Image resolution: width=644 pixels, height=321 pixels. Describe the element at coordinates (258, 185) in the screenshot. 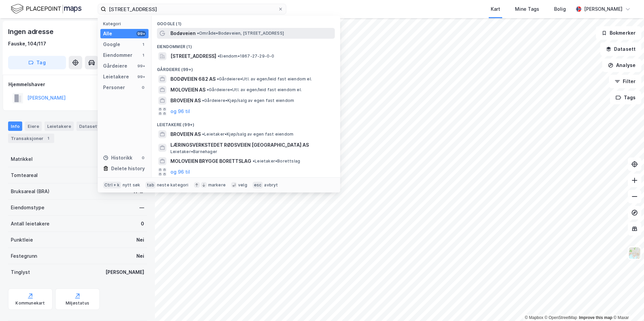

I see `div: esc` at that location.